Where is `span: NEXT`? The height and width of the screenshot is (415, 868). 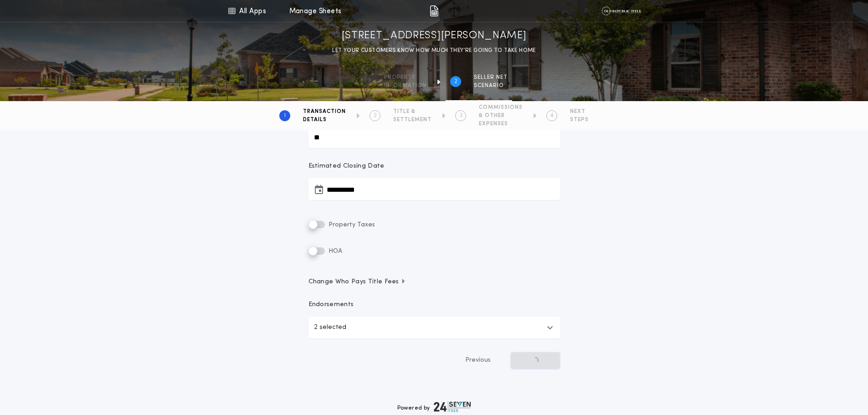 span: NEXT is located at coordinates (579, 112).